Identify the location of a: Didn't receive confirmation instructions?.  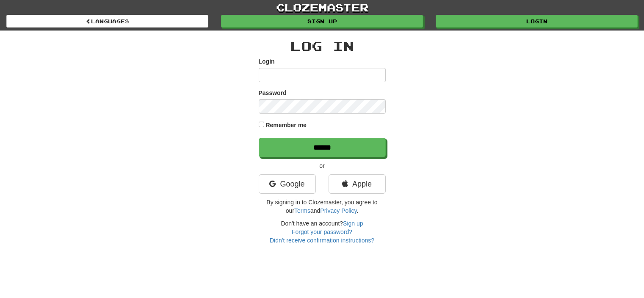
(322, 240).